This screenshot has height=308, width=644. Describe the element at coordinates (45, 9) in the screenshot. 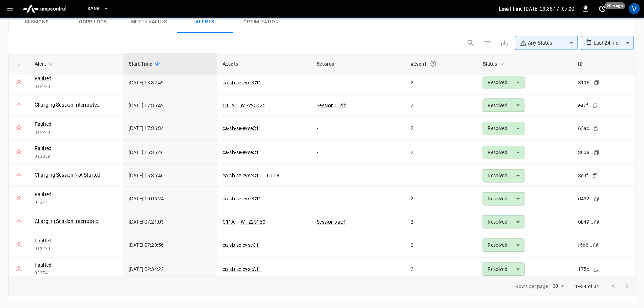

I see `img: ampcontrol.io logo` at that location.